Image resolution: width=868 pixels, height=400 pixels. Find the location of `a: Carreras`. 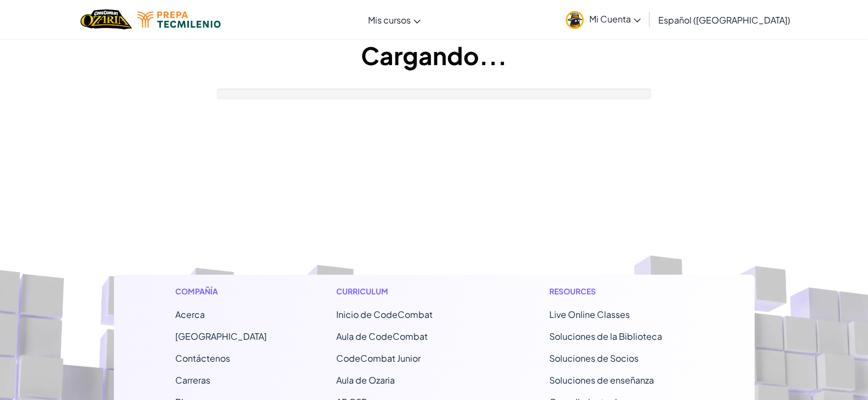

a: Carreras is located at coordinates (193, 380).